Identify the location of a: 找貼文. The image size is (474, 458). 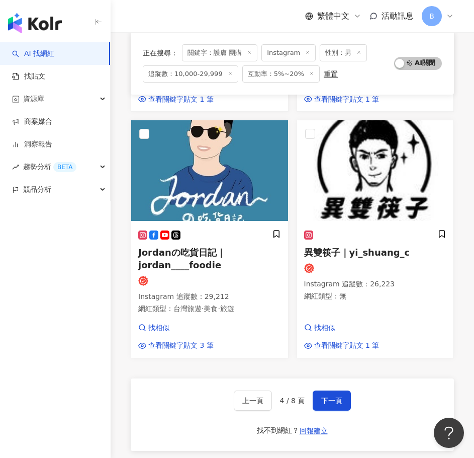
(29, 76).